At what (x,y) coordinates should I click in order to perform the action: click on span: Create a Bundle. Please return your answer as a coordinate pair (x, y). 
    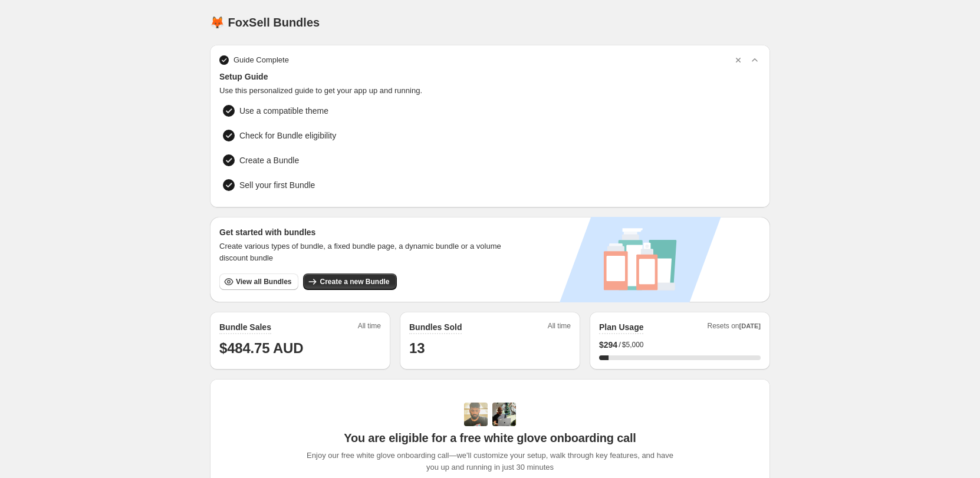
    Looking at the image, I should click on (269, 161).